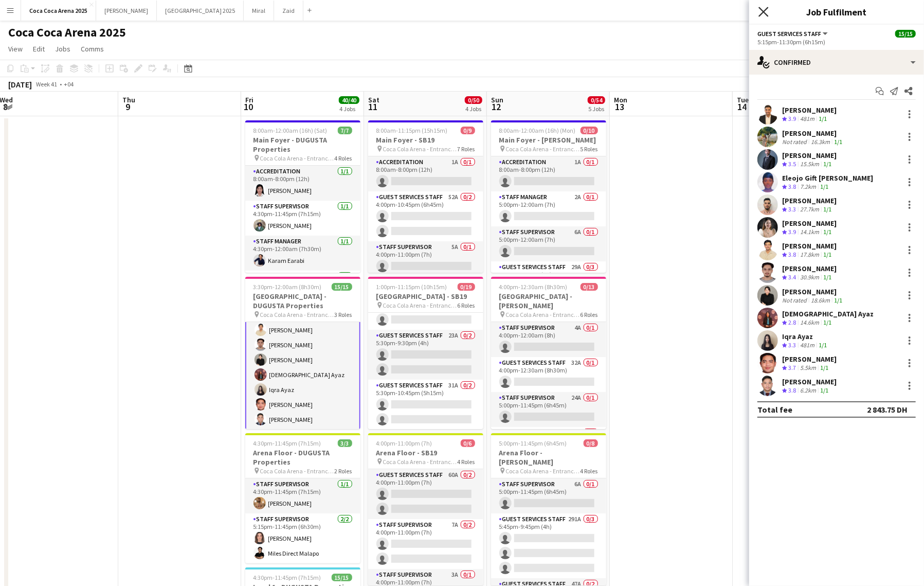 The image size is (924, 586). Describe the element at coordinates (426, 544) in the screenshot. I see `app-card-role: Staff Supervisor7A0/24:00pm-11:00pm (7h)` at that location.